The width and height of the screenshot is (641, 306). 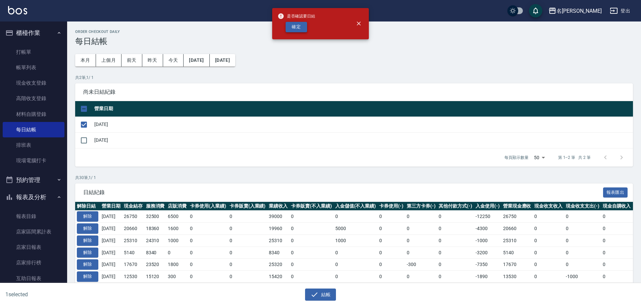 What do you see at coordinates (133, 276) in the screenshot?
I see `td: 12530` at bounding box center [133, 276].